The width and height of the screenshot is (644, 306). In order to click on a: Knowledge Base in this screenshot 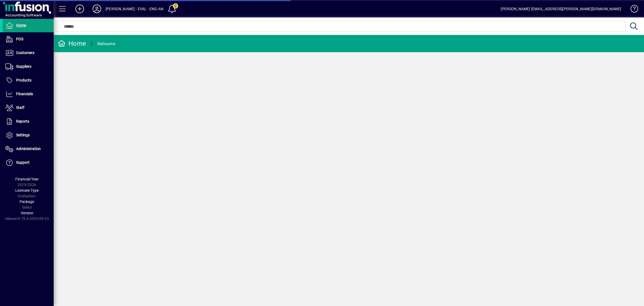, I will do `click(632, 10)`.